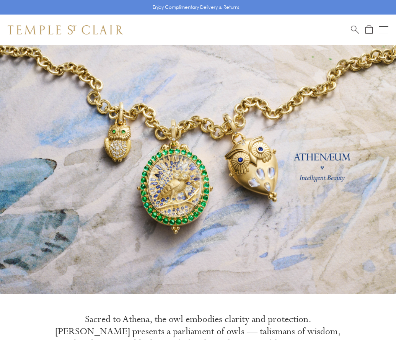  I want to click on img: Temple St. Clair, so click(65, 30).